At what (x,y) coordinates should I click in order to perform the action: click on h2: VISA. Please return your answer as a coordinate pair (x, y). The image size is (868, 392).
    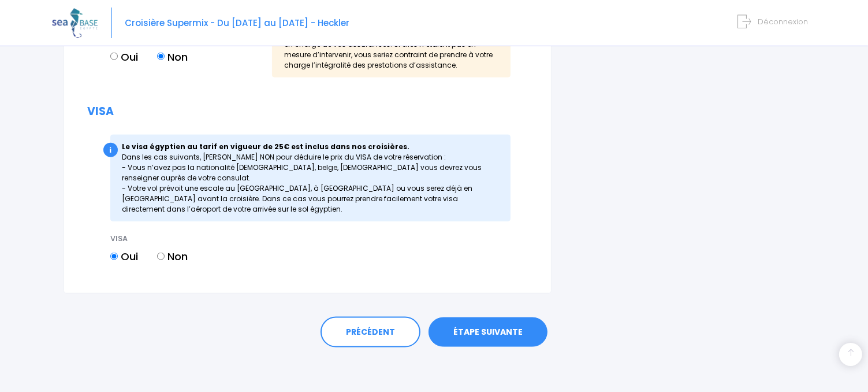
    Looking at the image, I should click on (307, 112).